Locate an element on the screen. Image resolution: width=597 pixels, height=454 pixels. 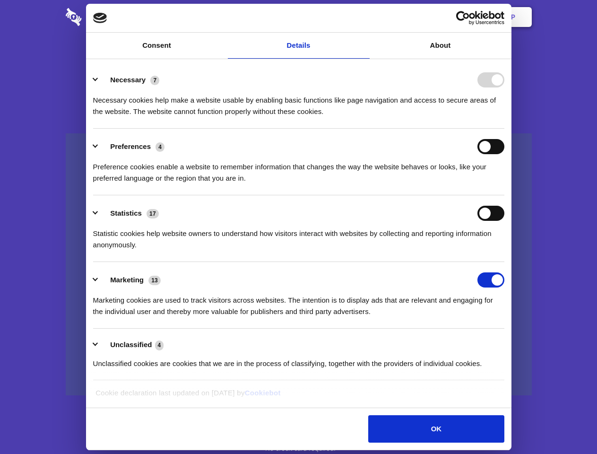
a: Cookiebot is located at coordinates (263, 392).